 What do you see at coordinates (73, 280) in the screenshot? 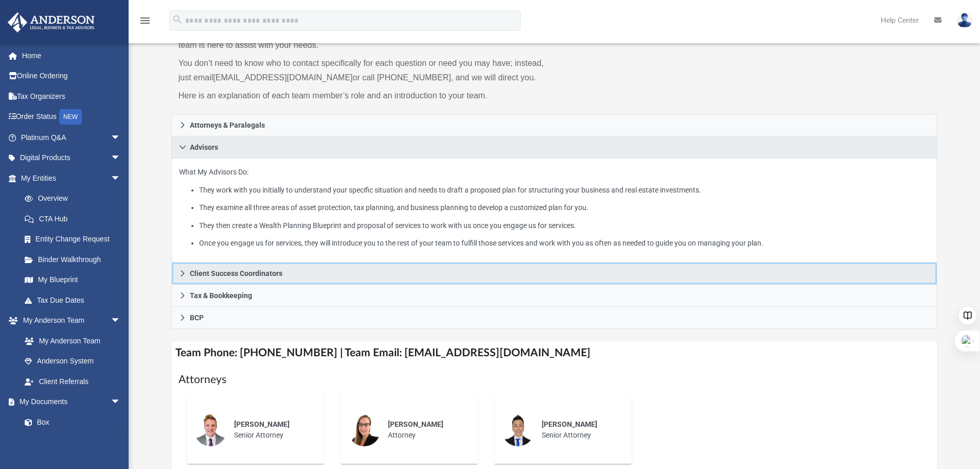
I see `a: My Blueprint` at bounding box center [73, 280].